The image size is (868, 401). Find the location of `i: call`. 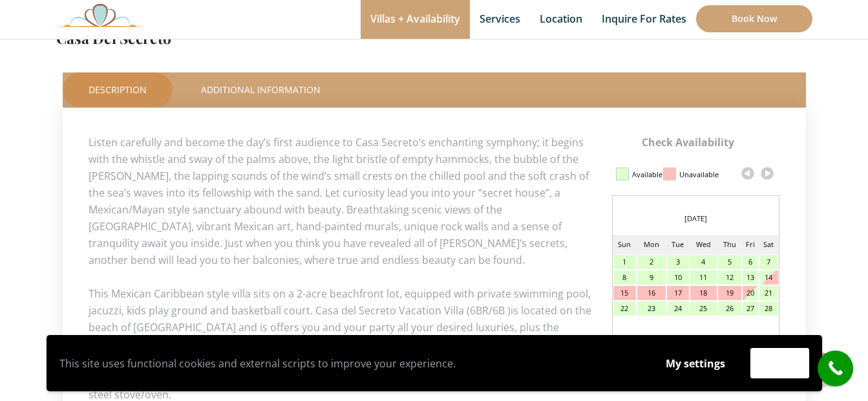

i: call is located at coordinates (835, 368).